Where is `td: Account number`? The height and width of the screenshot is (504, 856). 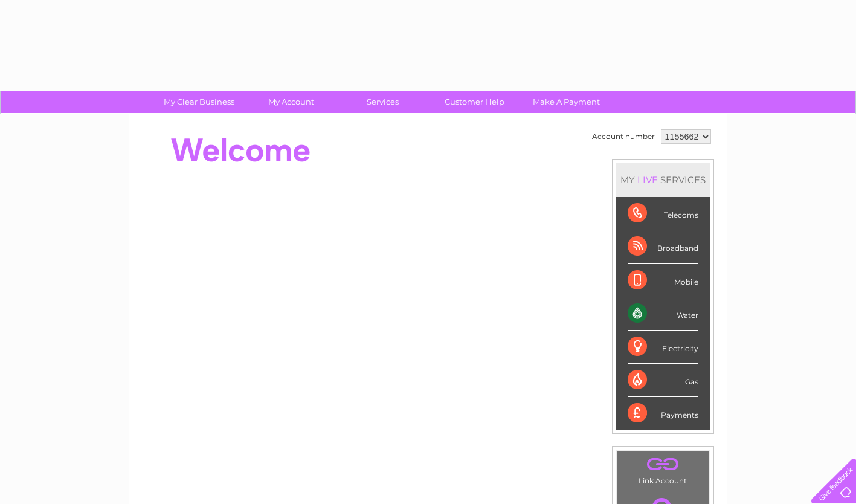 td: Account number is located at coordinates (624, 136).